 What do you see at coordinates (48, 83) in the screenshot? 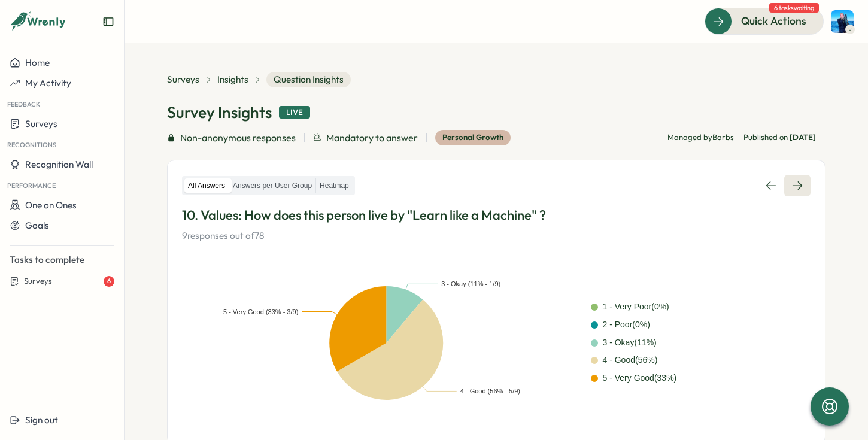
I see `span: My Activity` at bounding box center [48, 83].